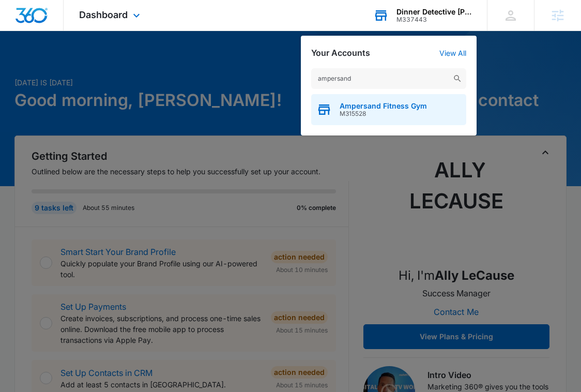  I want to click on div: account name, so click(435, 12).